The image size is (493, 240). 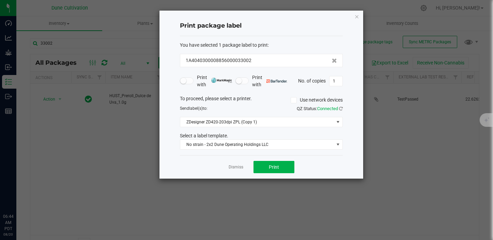 I want to click on label: Use network devices, so click(x=316, y=100).